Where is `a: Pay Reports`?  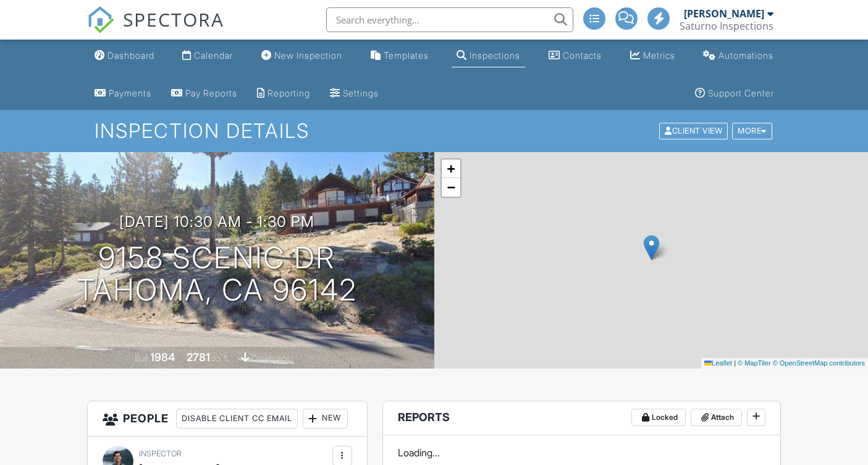 a: Pay Reports is located at coordinates (204, 93).